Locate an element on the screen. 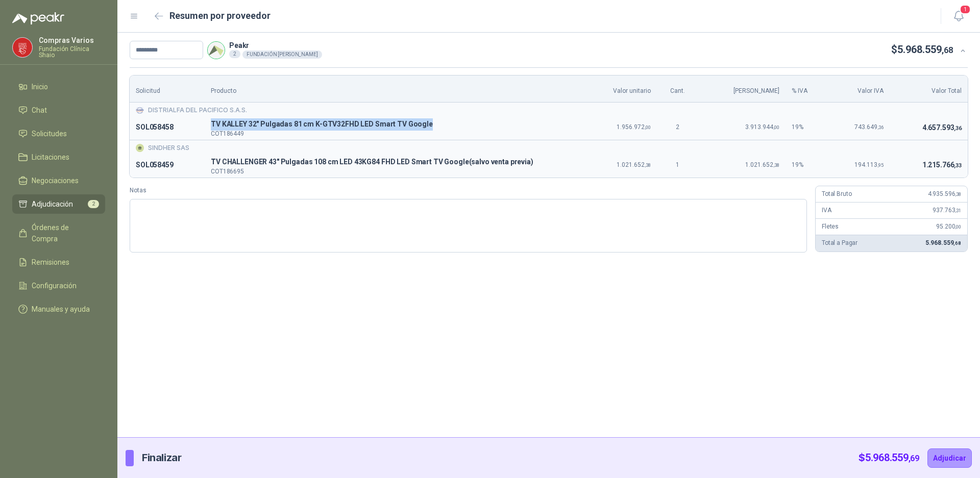  a: Manuales y ayuda is located at coordinates (59, 309).